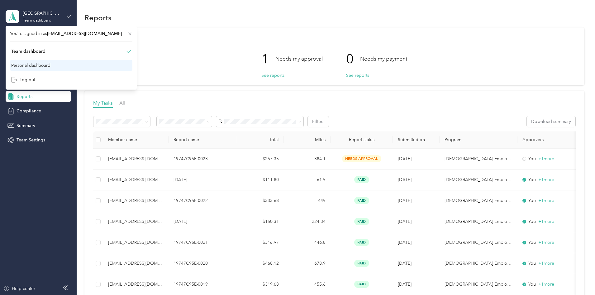 The height and width of the screenshot is (295, 595). I want to click on p: Needs my payment, so click(384, 59).